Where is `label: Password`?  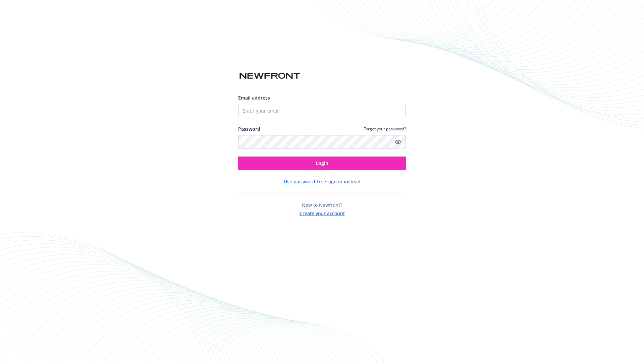 label: Password is located at coordinates (250, 129).